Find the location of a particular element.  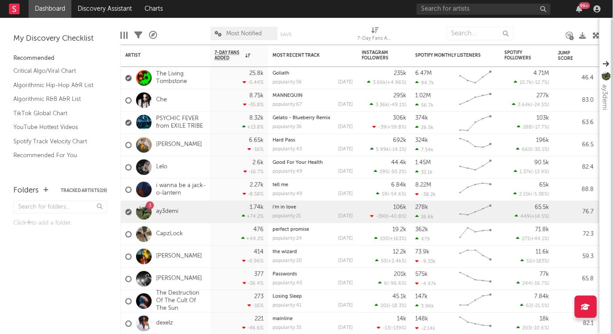

div: 79.6 is located at coordinates (576, 301).